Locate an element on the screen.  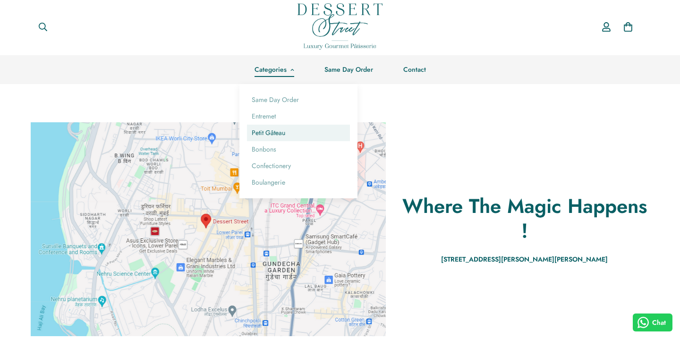
a: Bonbons is located at coordinates (298, 149).